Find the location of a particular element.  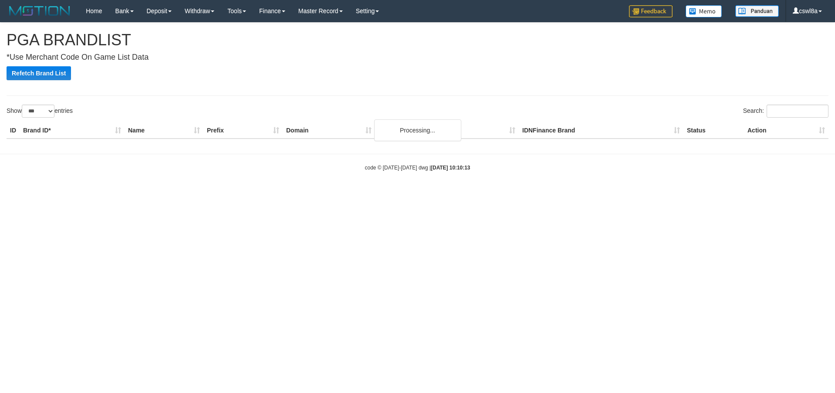

th: Prefix is located at coordinates (243, 130).